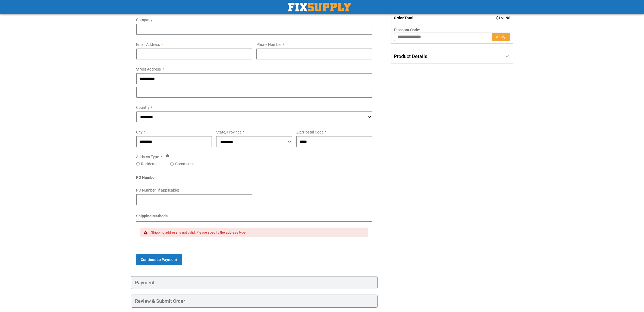  I want to click on span: Continue to Payment, so click(159, 260).